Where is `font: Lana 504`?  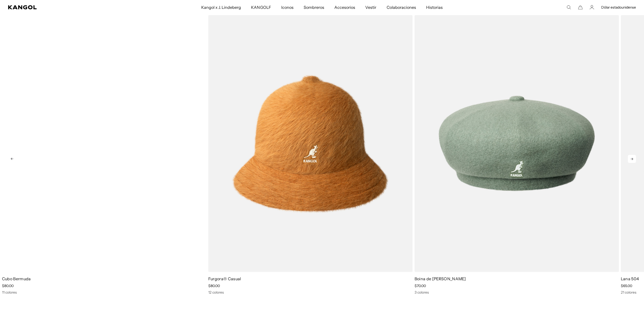 font: Lana 504 is located at coordinates (630, 279).